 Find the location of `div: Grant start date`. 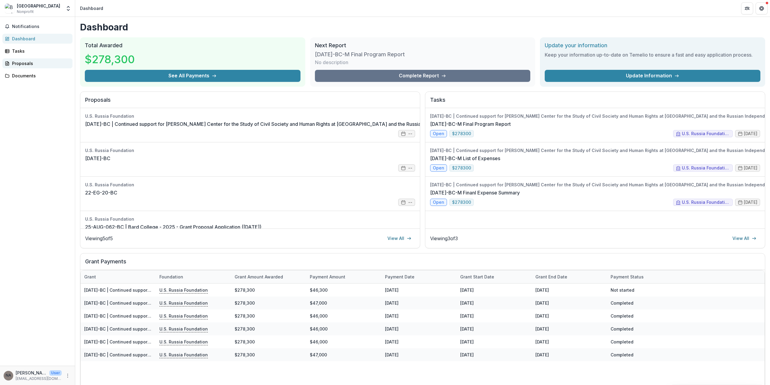

div: Grant start date is located at coordinates (494, 276).